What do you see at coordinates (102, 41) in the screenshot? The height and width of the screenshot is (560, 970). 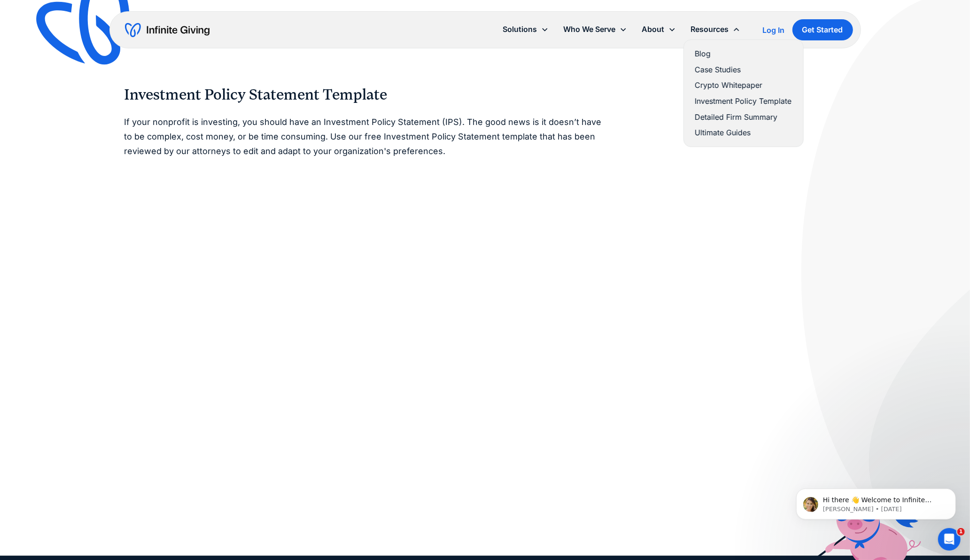 I see `p: Message from Kasey, sent 3w ago` at bounding box center [102, 41].